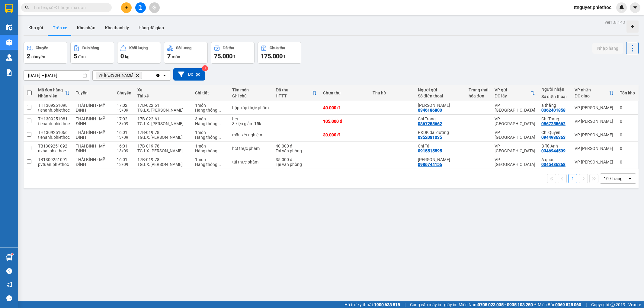  I want to click on sup: 3, so click(205, 68).